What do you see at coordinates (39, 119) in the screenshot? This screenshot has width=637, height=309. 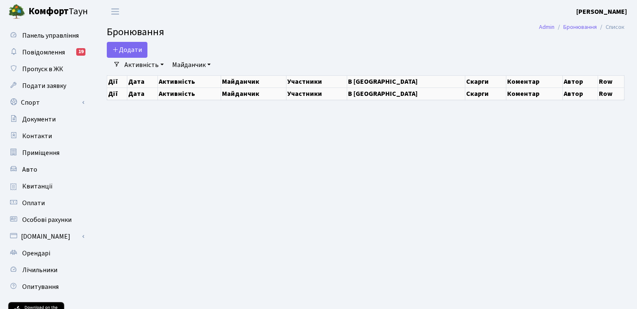 I see `span: Документи` at bounding box center [39, 119].